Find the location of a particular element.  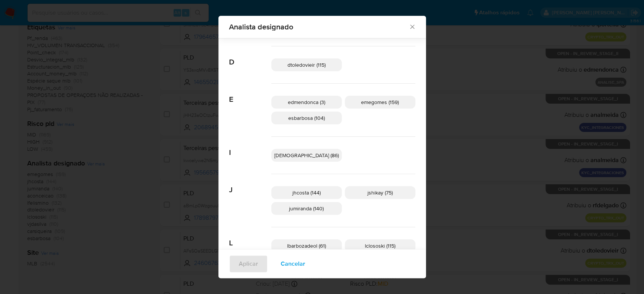

span: emegomes (159) is located at coordinates (380, 103).